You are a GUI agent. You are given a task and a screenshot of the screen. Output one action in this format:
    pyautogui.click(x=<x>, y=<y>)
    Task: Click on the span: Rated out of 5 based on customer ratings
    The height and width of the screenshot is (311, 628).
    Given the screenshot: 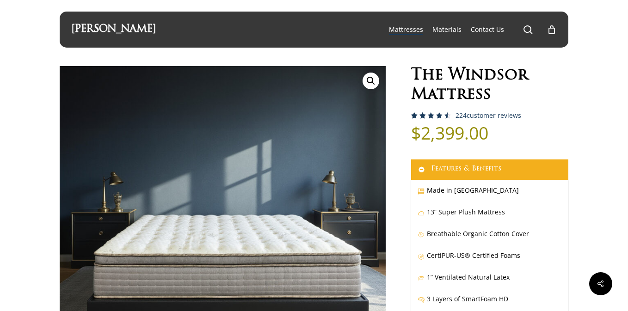 What is the action you would take?
    pyautogui.click(x=429, y=135)
    